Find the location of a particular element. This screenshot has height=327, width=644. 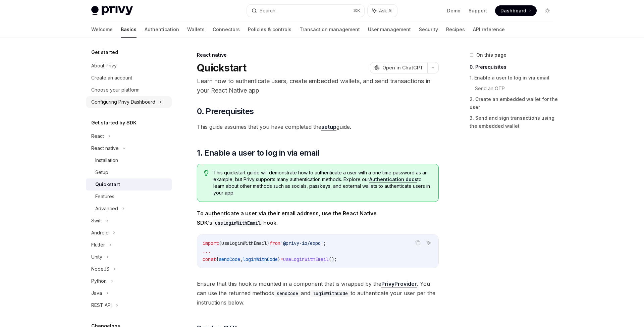

div: Configuring Privy Dashboard is located at coordinates (123, 102).